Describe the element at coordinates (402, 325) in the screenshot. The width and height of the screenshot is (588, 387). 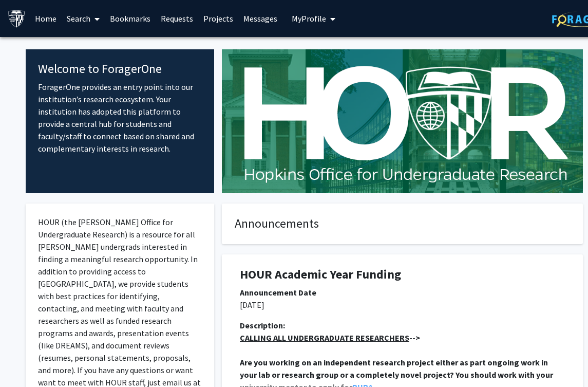
I see `div: Description:` at that location.